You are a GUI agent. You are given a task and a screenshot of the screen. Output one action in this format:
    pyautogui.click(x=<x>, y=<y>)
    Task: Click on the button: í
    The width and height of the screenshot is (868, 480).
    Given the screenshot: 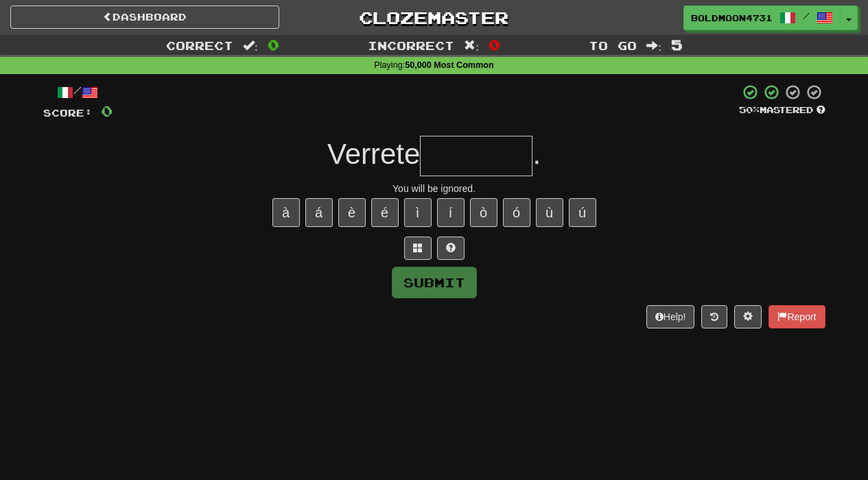 What is the action you would take?
    pyautogui.click(x=451, y=213)
    